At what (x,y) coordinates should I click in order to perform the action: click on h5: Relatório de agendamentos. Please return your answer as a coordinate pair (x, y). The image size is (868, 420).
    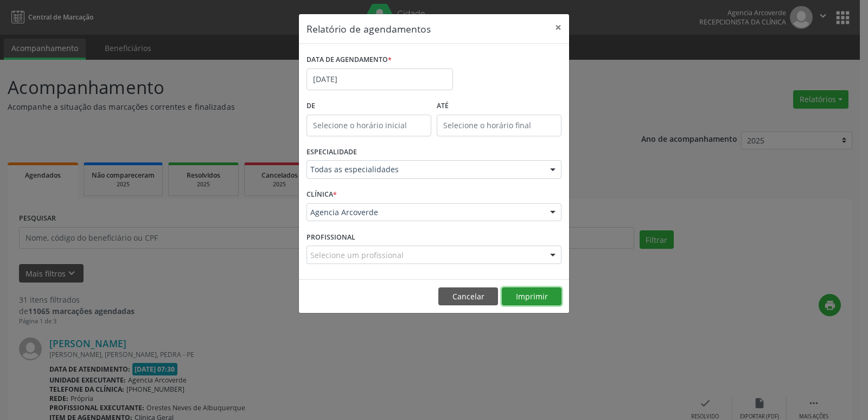
    Looking at the image, I should click on (368, 29).